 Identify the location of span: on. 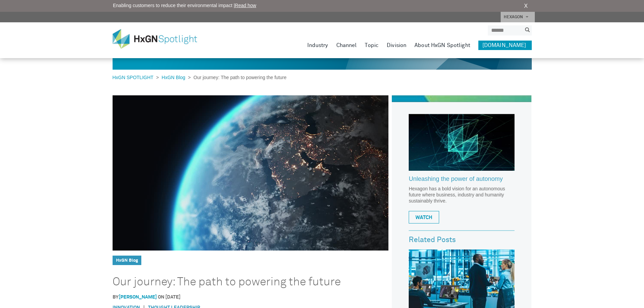
(169, 297).